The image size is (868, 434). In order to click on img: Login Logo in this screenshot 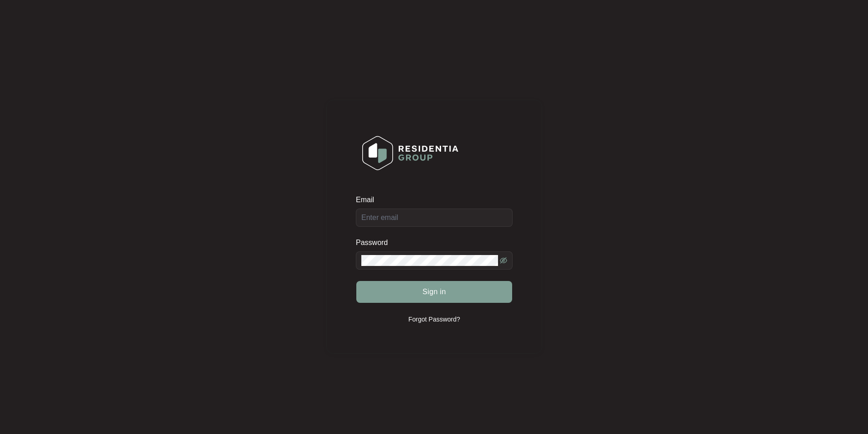, I will do `click(410, 153)`.